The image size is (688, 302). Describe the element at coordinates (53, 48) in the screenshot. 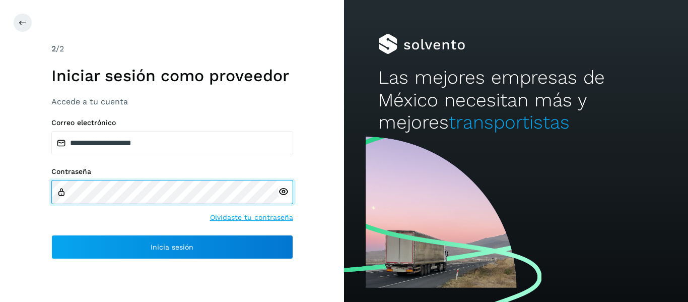

I see `span: 2` at that location.